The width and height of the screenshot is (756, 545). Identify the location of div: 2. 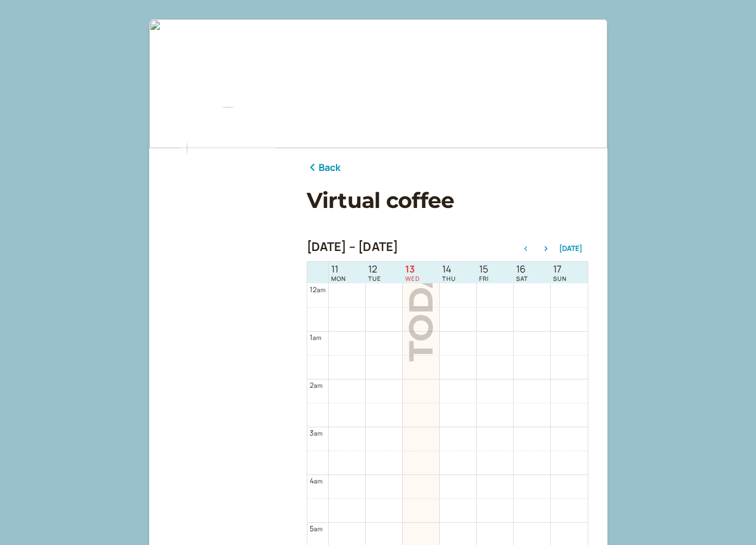
(316, 384).